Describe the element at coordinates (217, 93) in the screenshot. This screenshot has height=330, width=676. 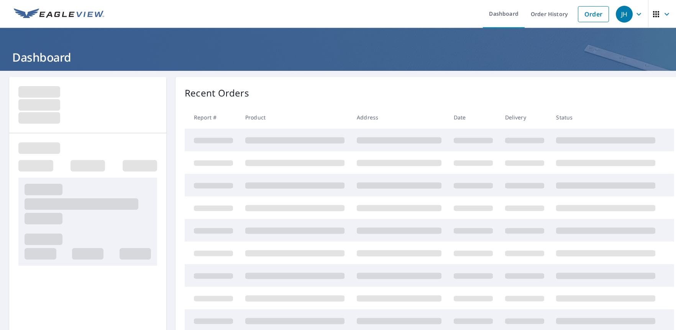
I see `p: Recent Orders` at that location.